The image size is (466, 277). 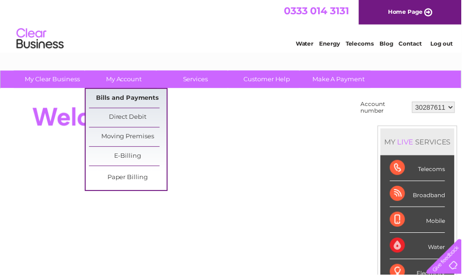 I want to click on a: 0333 014 3131, so click(x=319, y=10).